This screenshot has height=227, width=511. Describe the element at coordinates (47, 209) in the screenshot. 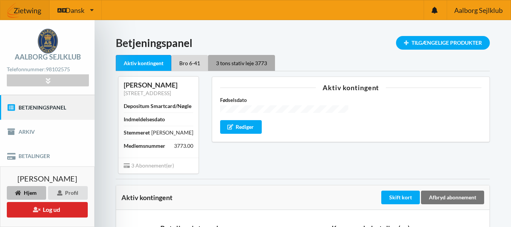

I see `button: Log ud` at that location.